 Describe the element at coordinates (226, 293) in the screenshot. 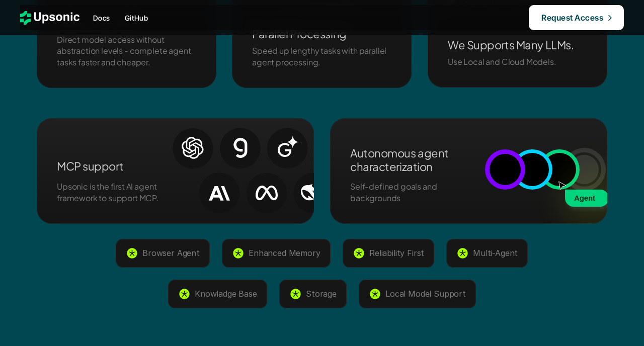

I see `p: Knowladge Base` at that location.